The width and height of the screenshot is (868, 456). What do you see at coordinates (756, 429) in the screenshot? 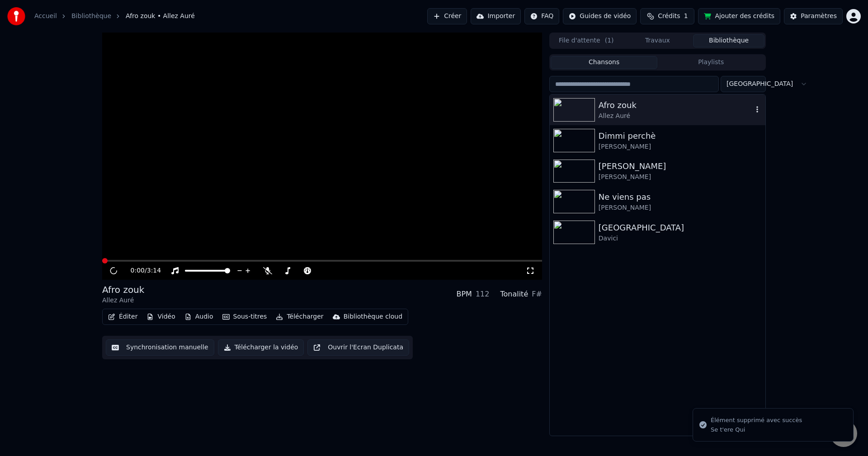
I see `div: Se t'ere Qui` at bounding box center [756, 429].